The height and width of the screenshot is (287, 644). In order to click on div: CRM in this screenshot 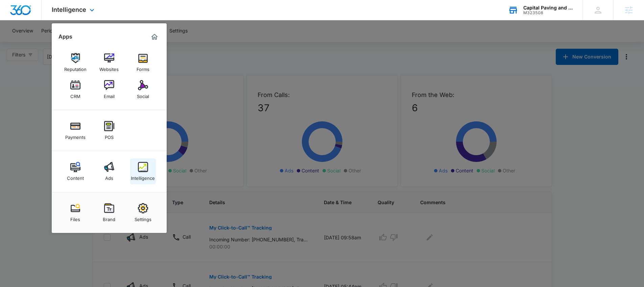, I will do `click(75, 94)`.